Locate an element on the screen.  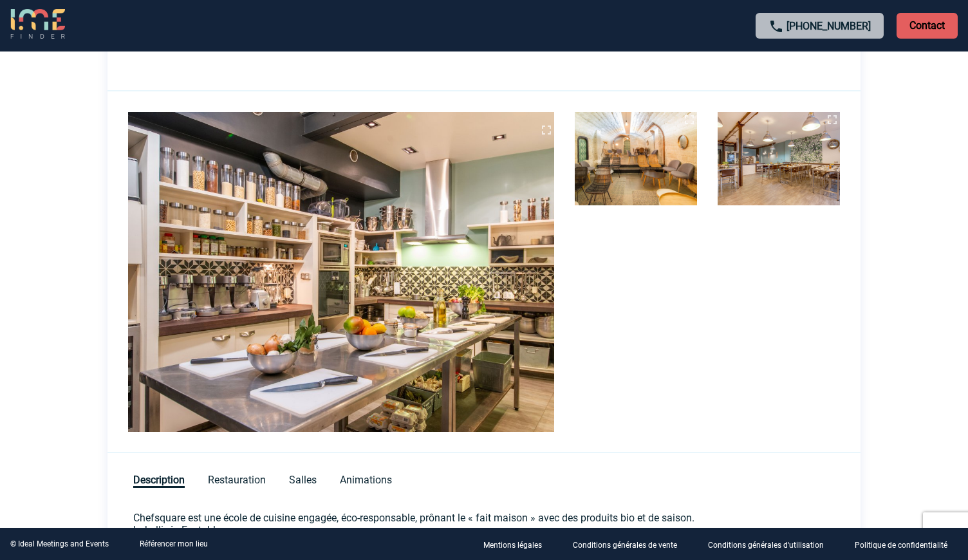
a: Politique de confidentialité is located at coordinates (906, 543).